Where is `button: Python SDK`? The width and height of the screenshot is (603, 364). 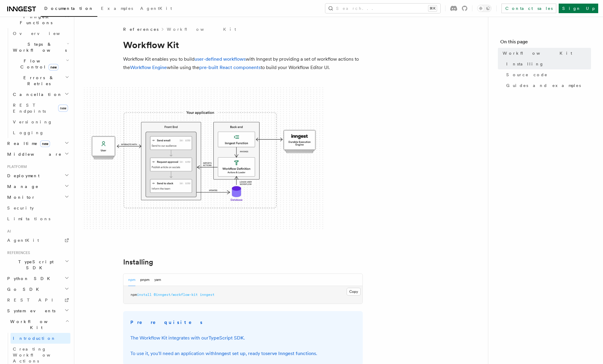
button: Python SDK is located at coordinates (38, 278).